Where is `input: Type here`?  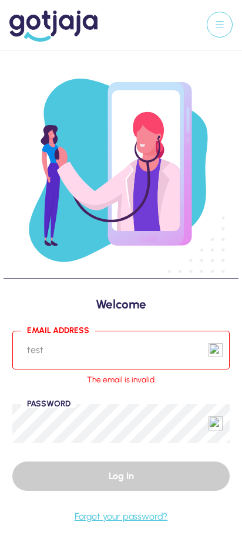 input: Type here is located at coordinates (121, 350).